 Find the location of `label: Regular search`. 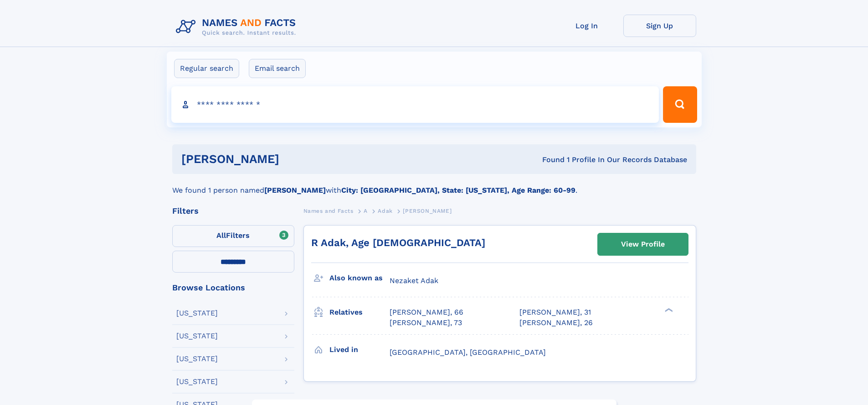

label: Regular search is located at coordinates (206, 69).